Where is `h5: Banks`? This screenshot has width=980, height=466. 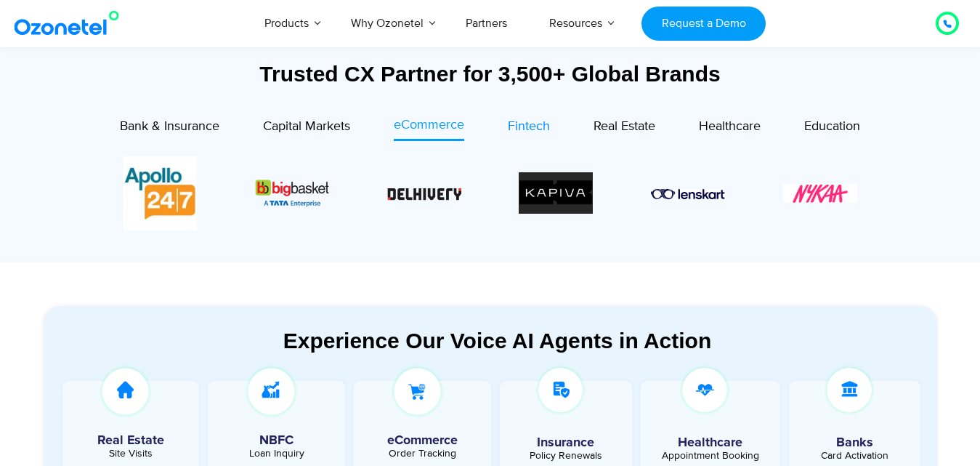 h5: Banks is located at coordinates (856, 442).